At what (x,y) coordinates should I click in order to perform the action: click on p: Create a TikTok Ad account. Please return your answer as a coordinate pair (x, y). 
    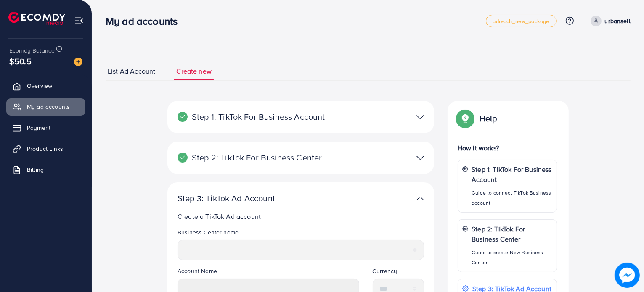
    Looking at the image, I should click on (302, 216).